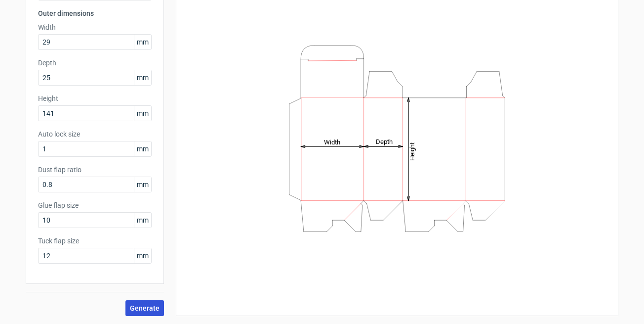  What do you see at coordinates (95, 134) in the screenshot?
I see `label: Auto lock size` at bounding box center [95, 134].